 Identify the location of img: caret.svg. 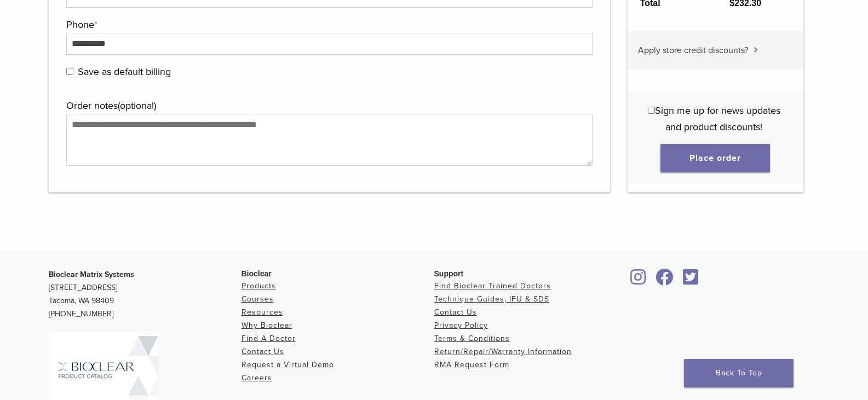
(756, 50).